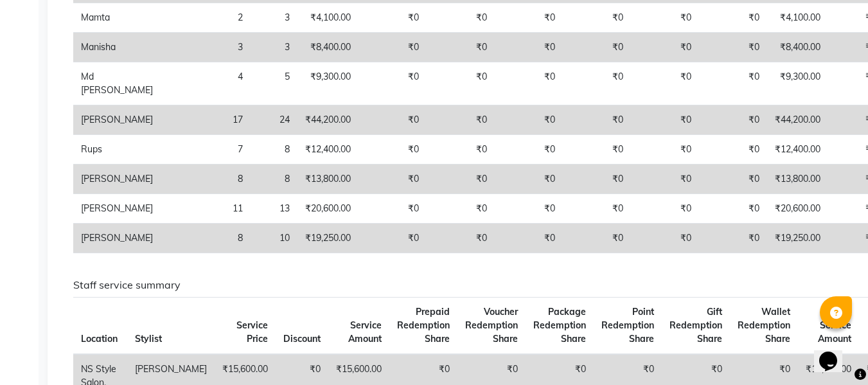 Image resolution: width=868 pixels, height=385 pixels. What do you see at coordinates (365, 331) in the screenshot?
I see `span: Service Amount` at bounding box center [365, 331].